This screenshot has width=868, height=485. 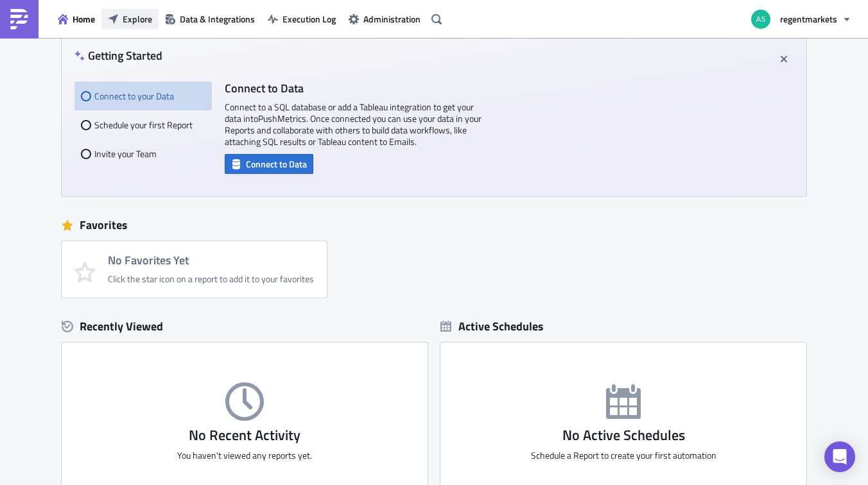 I want to click on span: regentmarkets, so click(x=808, y=19).